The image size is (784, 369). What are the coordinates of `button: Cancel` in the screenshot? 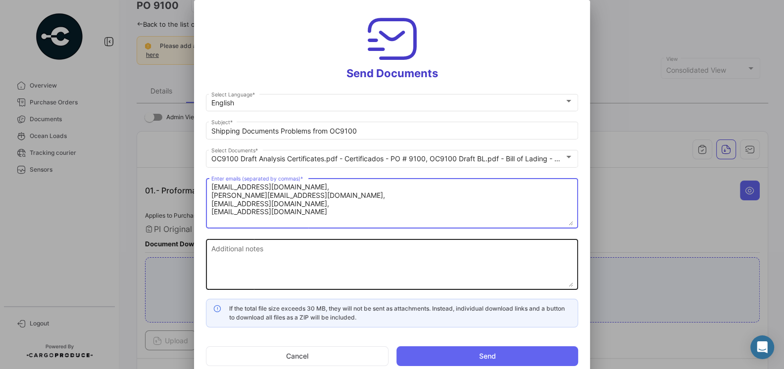 It's located at (297, 356).